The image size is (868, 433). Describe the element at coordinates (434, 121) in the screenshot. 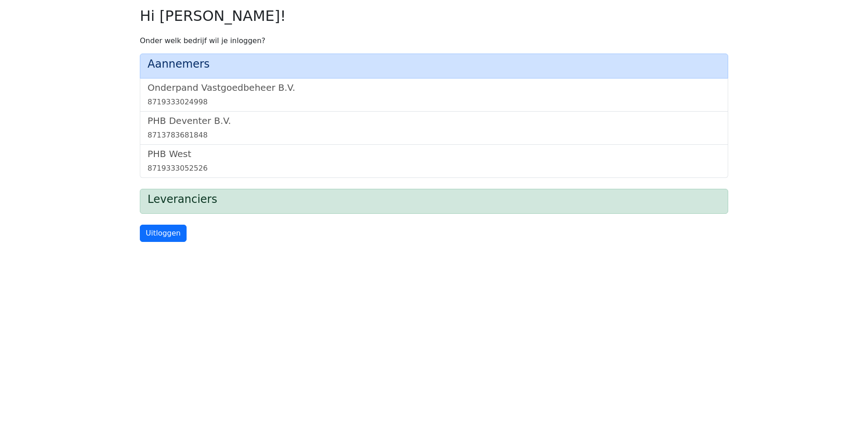

I see `h5: PHB Deventer B.V.` at that location.